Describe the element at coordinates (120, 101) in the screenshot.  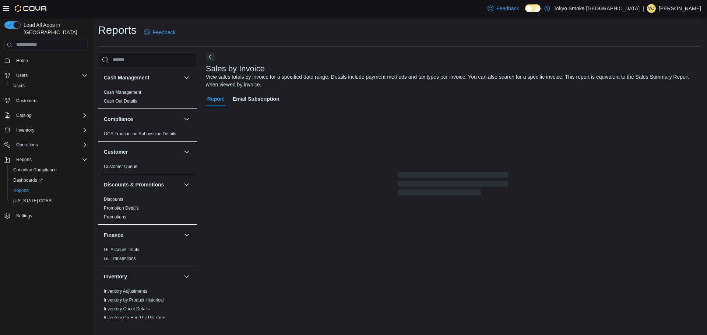
I see `a: Cash Out Details` at that location.